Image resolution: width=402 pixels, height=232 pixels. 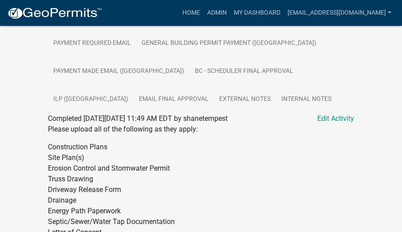 What do you see at coordinates (336, 119) in the screenshot?
I see `a: Edit Activity` at bounding box center [336, 119].